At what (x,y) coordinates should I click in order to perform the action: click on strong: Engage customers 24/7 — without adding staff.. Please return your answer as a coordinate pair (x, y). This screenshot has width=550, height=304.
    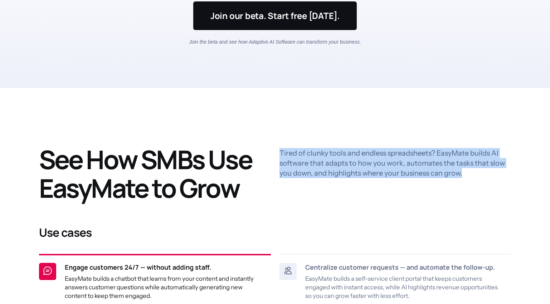
    Looking at the image, I should click on (138, 267).